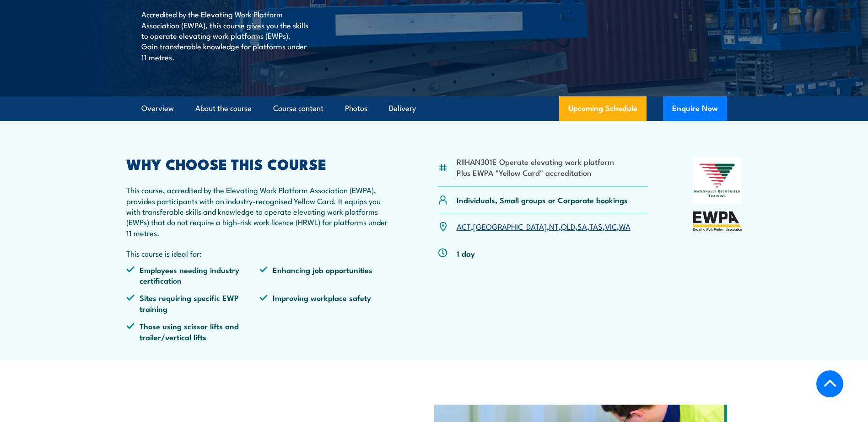  I want to click on a: Photos, so click(356, 109).